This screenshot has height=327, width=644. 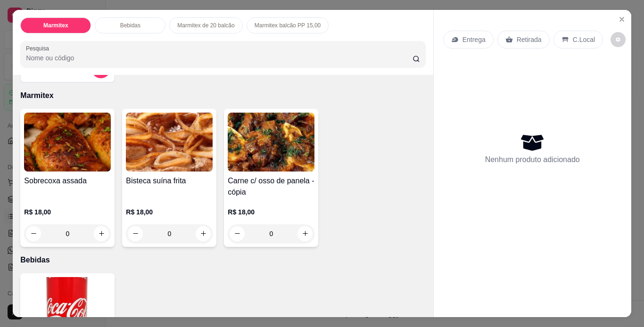 What do you see at coordinates (67, 181) in the screenshot?
I see `h4: Sobrecoxa assada` at bounding box center [67, 181].